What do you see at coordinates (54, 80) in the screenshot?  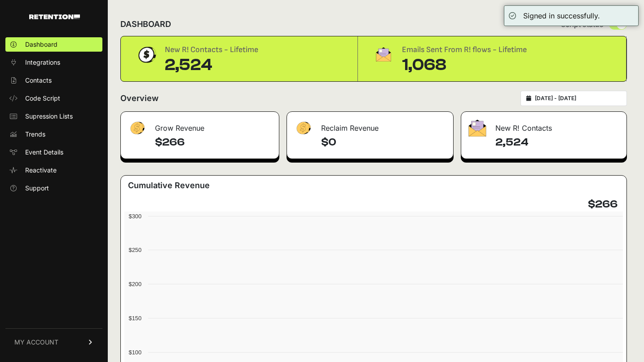 I see `a: Contacts` at bounding box center [54, 80].